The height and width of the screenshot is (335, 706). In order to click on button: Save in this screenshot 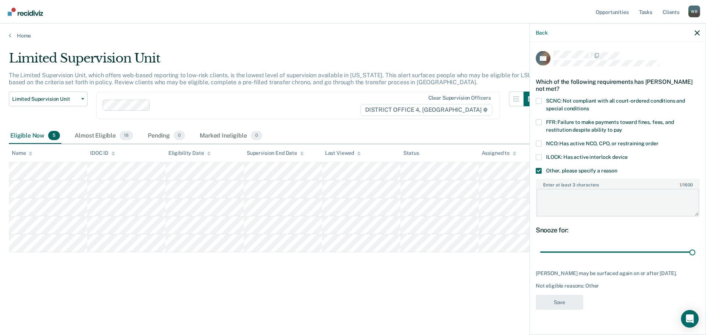, I will do `click(560, 302)`.